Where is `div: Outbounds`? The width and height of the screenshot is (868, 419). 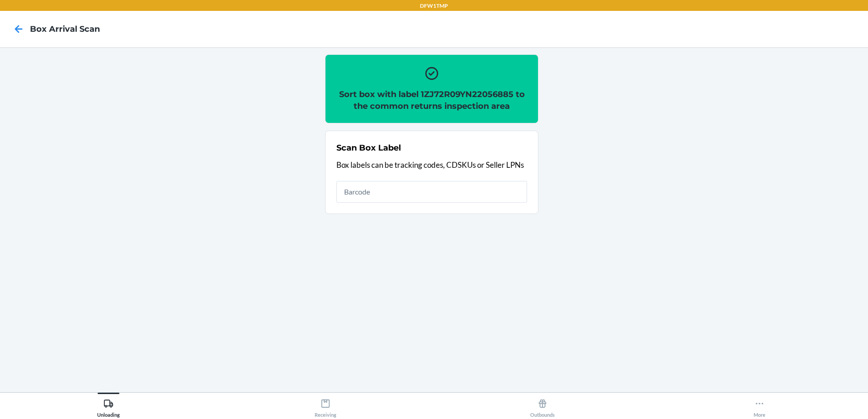 div: Outbounds is located at coordinates (542, 406).